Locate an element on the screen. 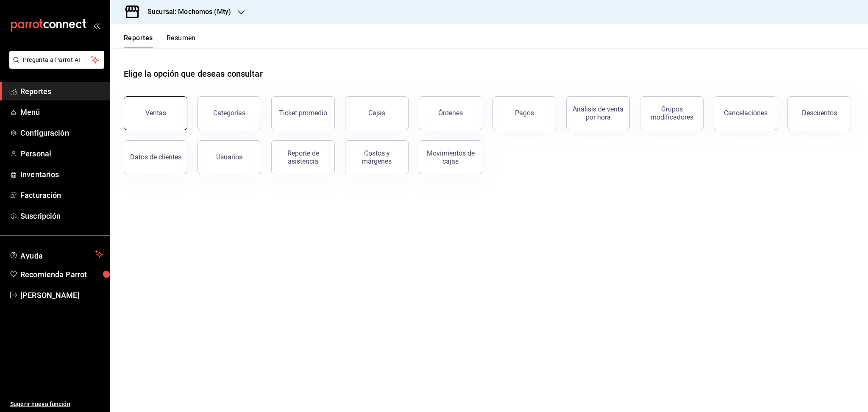  div: Categorías is located at coordinates (229, 112).